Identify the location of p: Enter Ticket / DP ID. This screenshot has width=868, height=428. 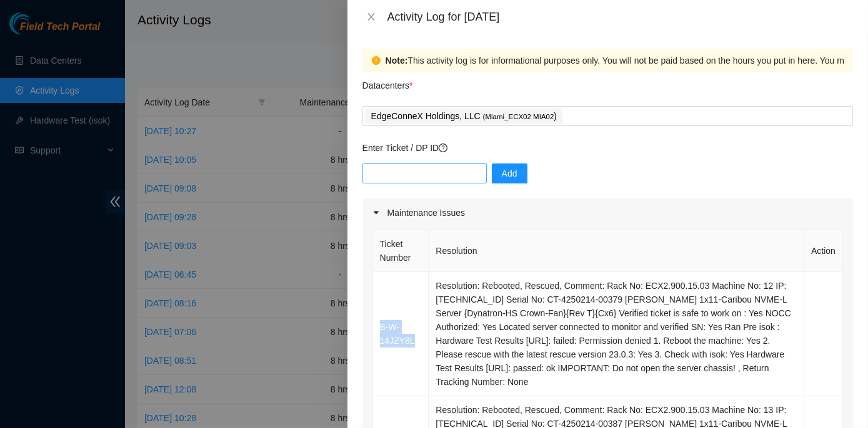
(607, 148).